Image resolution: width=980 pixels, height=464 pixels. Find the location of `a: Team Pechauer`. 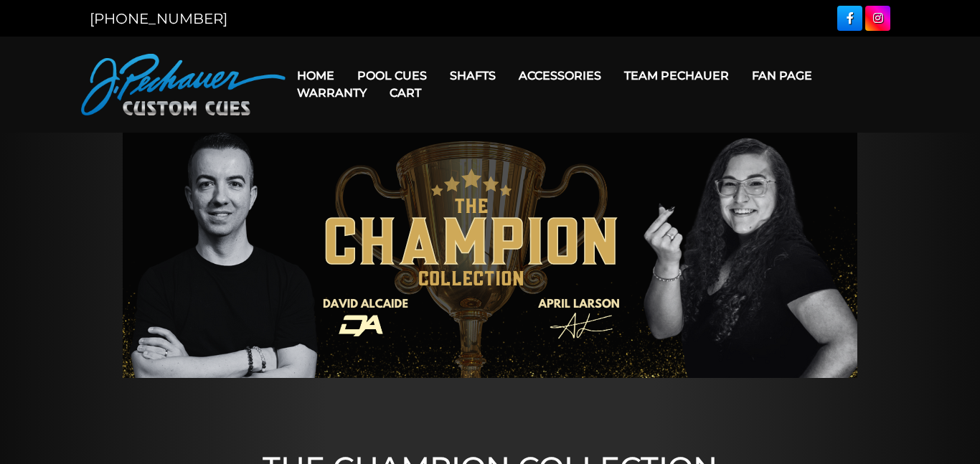

a: Team Pechauer is located at coordinates (676, 75).